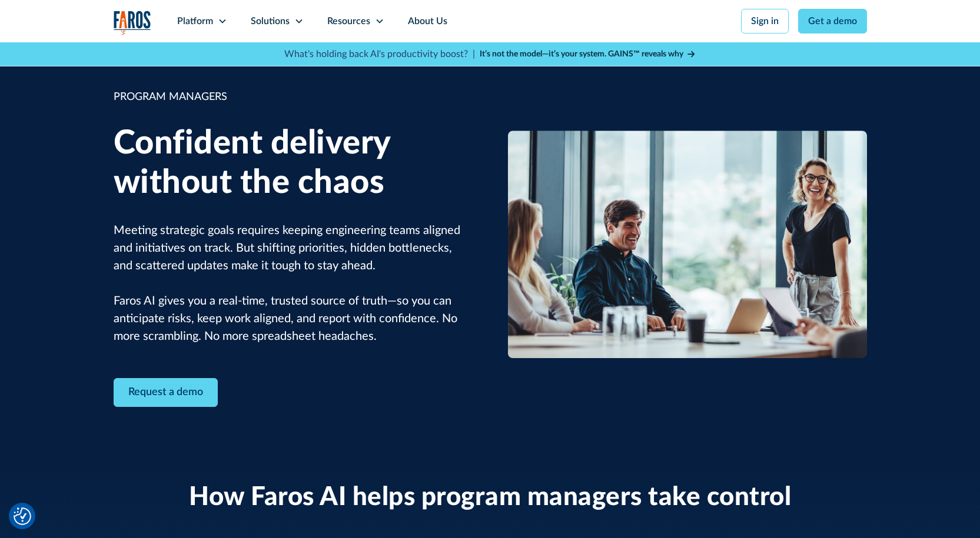 Image resolution: width=980 pixels, height=538 pixels. Describe the element at coordinates (132, 23) in the screenshot. I see `img: Logo of the analytics and reporting company Faros.` at that location.